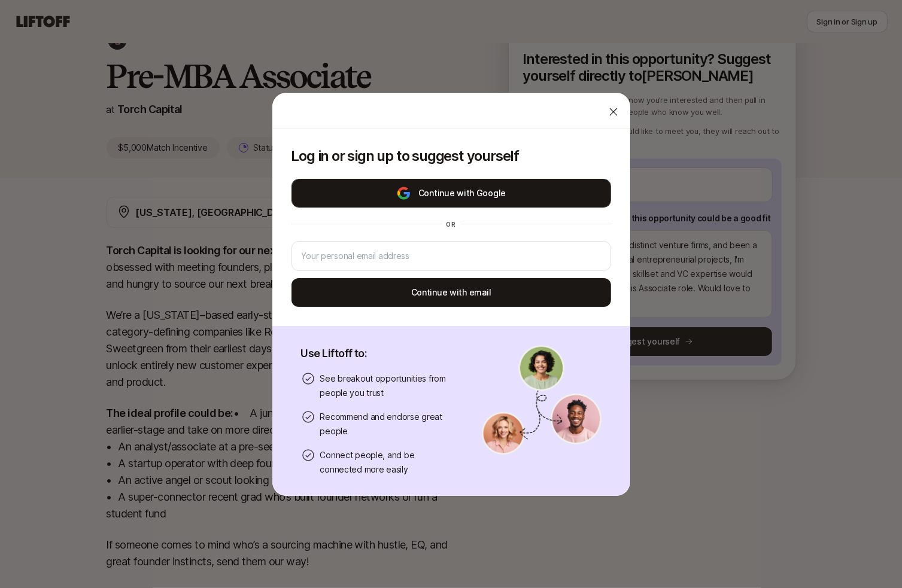 The image size is (902, 588). I want to click on p: See breakout opportunities from people you trust, so click(387, 386).